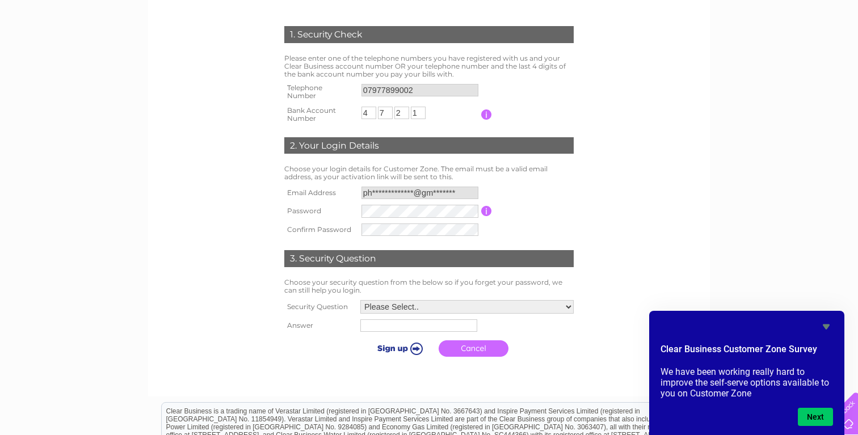  Describe the element at coordinates (747, 353) in the screenshot. I see `h2: Clear Business Customer Zone Survey` at that location.